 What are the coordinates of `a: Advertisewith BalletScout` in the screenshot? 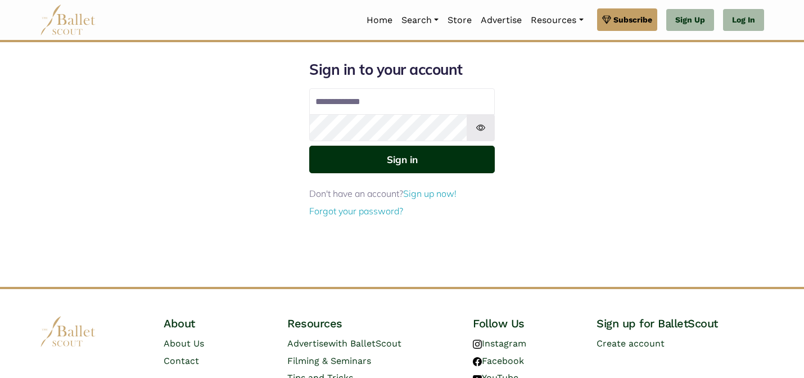 It's located at (344, 343).